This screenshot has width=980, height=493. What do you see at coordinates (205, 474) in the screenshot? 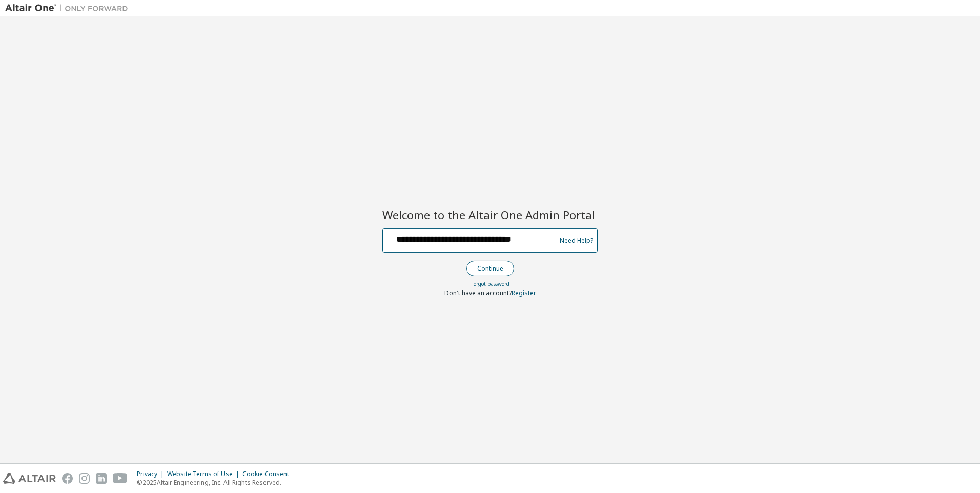
I see `div: Website Terms of Use` at bounding box center [205, 474].